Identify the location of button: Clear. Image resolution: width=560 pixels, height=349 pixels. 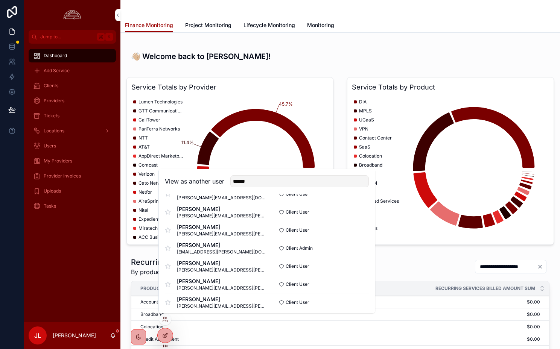
(542, 267).